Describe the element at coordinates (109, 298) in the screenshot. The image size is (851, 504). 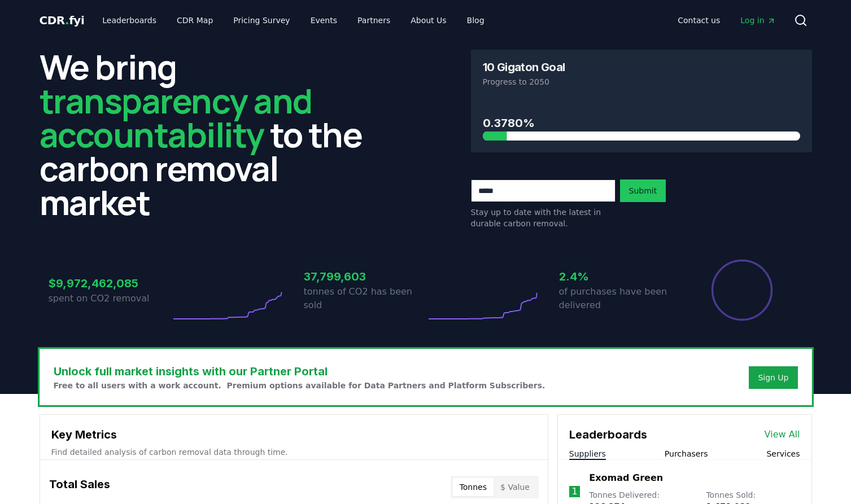
I see `p: spent on CO2 removal` at that location.